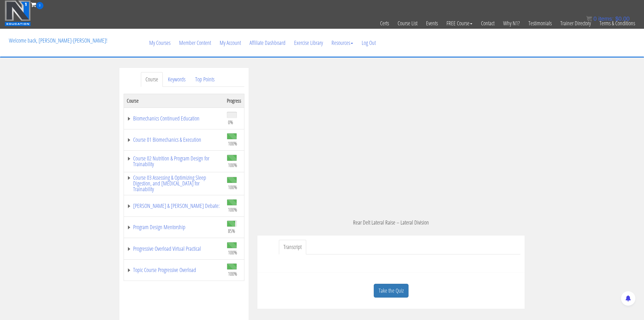  I want to click on a: Course 01 Biomechanics & Execution, so click(174, 140).